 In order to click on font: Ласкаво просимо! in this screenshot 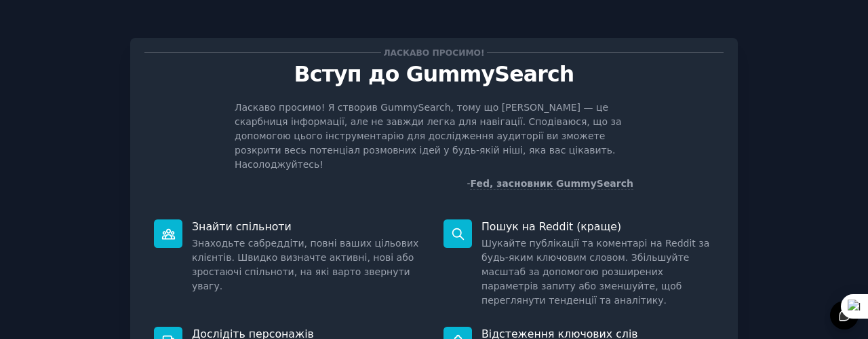, I will do `click(433, 53)`.